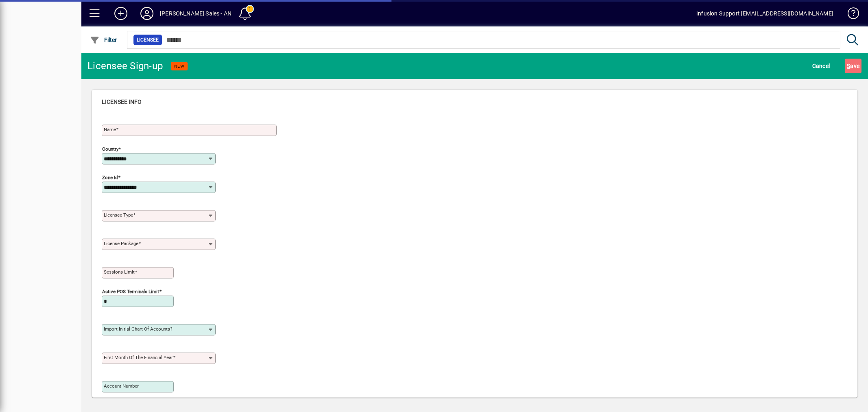 This screenshot has height=412, width=868. Describe the element at coordinates (147, 14) in the screenshot. I see `button: Profile` at that location.